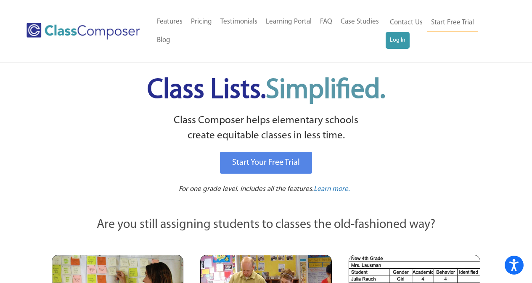 The image size is (532, 283). I want to click on a: Blog, so click(163, 40).